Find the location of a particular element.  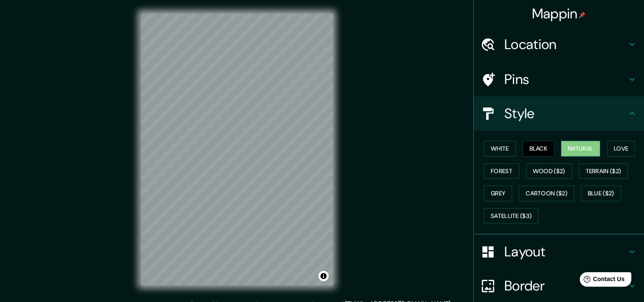

button: Wood ($2) is located at coordinates (549, 171).